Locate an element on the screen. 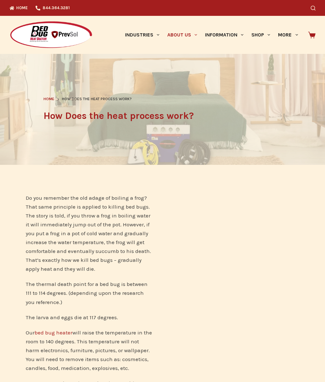  p: Our will raise the temperature in the room to 140 degrees. This temperature will not harm electro... is located at coordinates (89, 350).